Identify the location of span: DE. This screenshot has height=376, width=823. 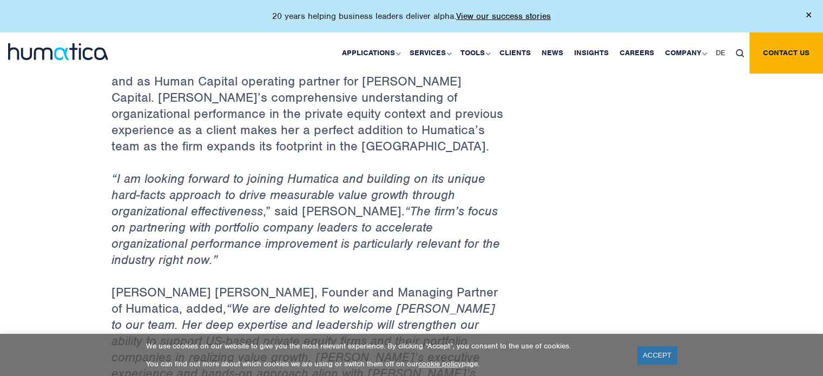
(720, 52).